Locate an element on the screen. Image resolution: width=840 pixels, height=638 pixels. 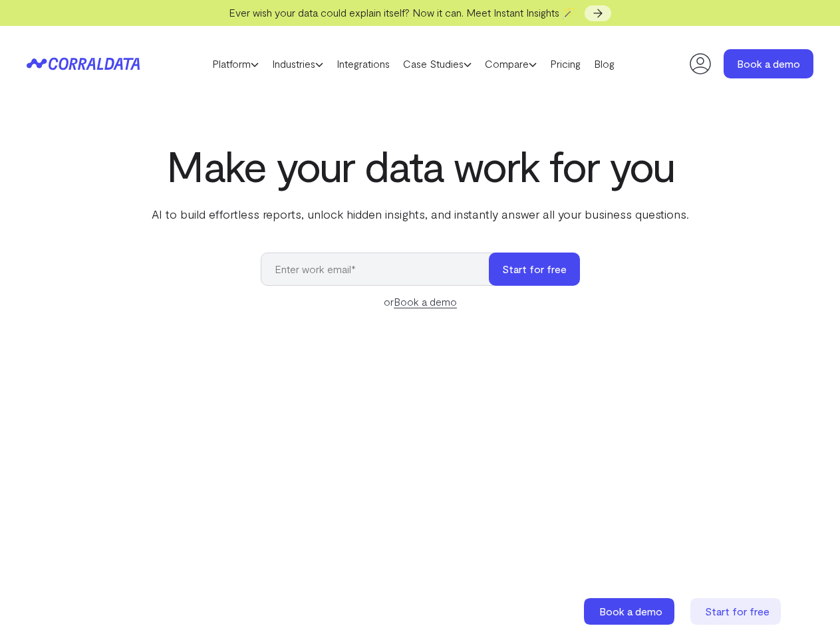
a: Integrations is located at coordinates (363, 64).